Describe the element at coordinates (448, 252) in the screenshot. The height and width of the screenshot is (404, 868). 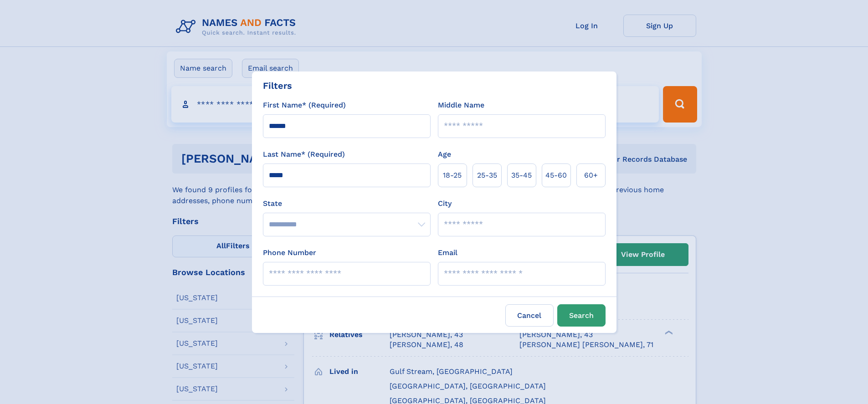
I see `label: Email` at that location.